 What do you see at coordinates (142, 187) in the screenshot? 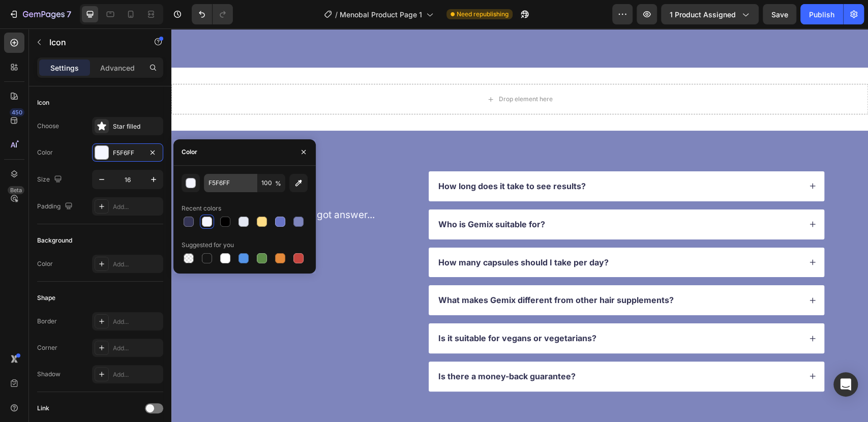
I see `p: Got questions? We’ve got answer...` at bounding box center [142, 187].